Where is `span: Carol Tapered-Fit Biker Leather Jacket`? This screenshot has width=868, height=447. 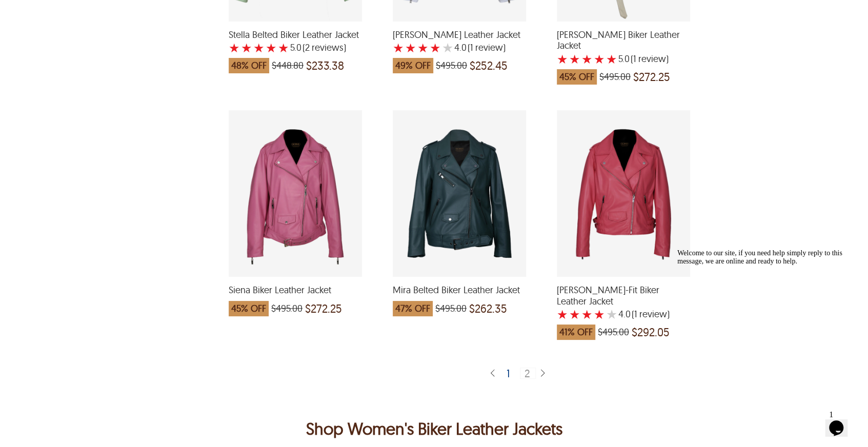 span: Carol Tapered-Fit Biker Leather Jacket is located at coordinates (623, 296).